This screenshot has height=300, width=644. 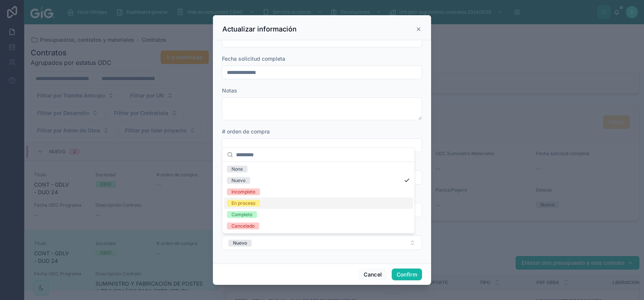 What do you see at coordinates (243, 192) in the screenshot?
I see `div: Incompleto` at bounding box center [243, 192].